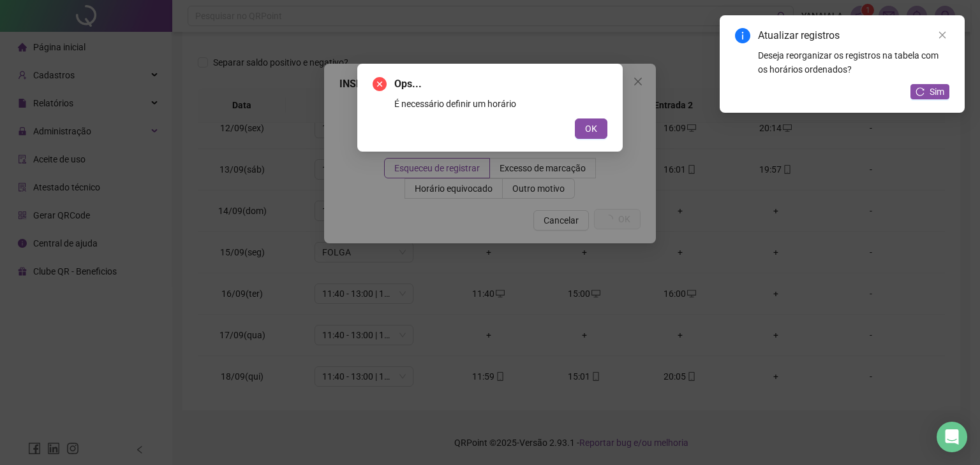 This screenshot has width=980, height=465. What do you see at coordinates (591, 129) in the screenshot?
I see `button: OK` at bounding box center [591, 129].